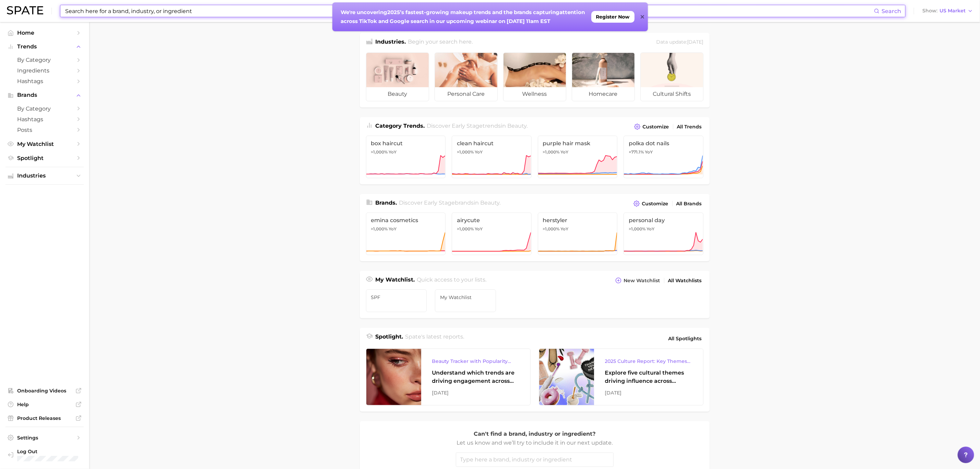  I want to click on a: All Trends, so click(690, 126).